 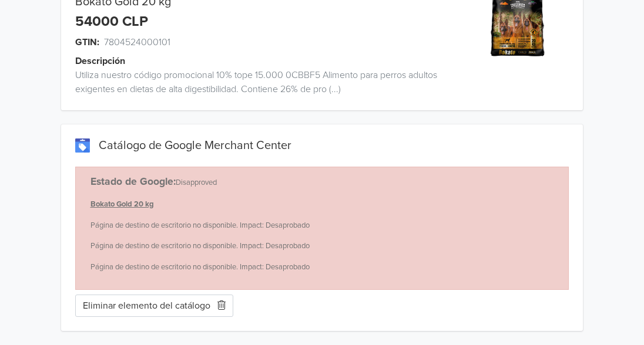 I want to click on p: Disapproved, so click(x=322, y=182).